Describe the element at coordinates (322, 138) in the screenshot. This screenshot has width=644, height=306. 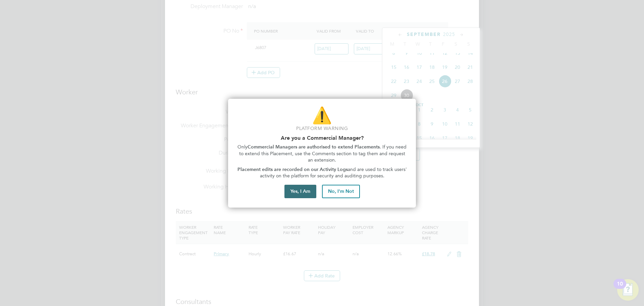
I see `h2: Are you a Commercial Manager?` at that location.